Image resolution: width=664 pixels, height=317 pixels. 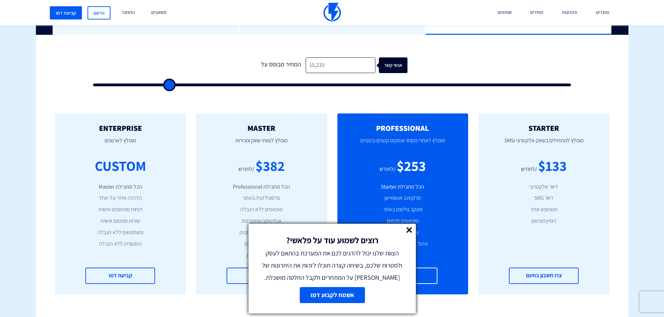 I want to click on li: משתמשים ללא הגבלה, so click(x=120, y=233).